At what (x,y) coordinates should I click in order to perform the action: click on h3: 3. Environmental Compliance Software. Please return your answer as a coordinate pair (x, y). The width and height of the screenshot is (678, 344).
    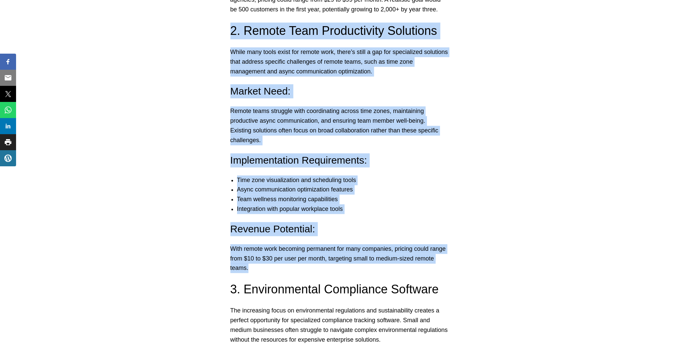
    Looking at the image, I should click on (339, 289).